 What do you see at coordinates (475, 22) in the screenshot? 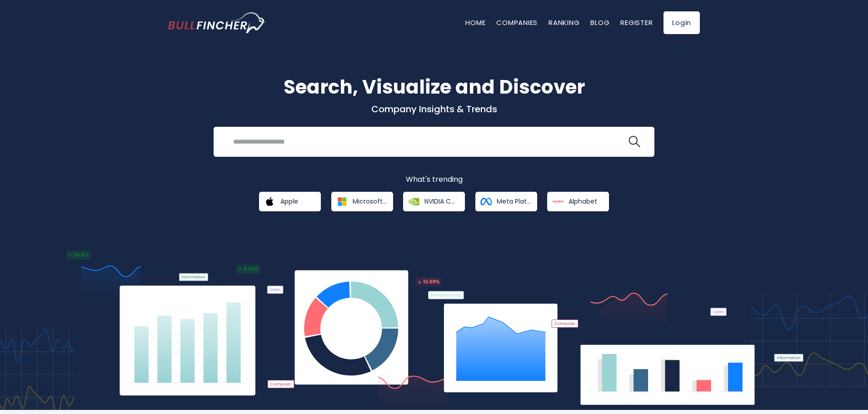
I see `a: Home` at bounding box center [475, 22].